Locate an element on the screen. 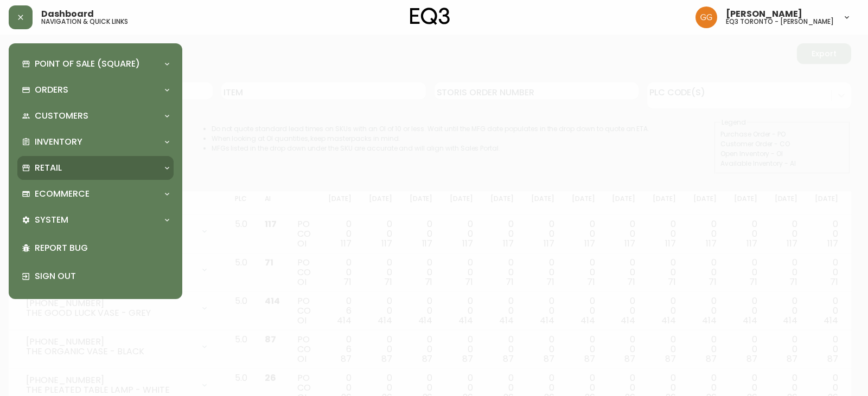  div: Customers is located at coordinates (96, 116).